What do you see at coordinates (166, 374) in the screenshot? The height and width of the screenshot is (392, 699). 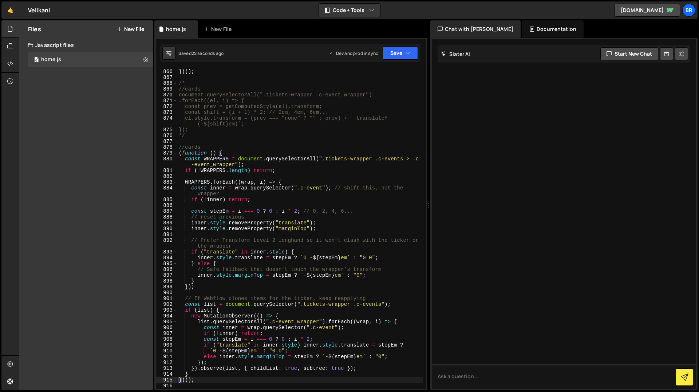 I see `div: 914` at bounding box center [166, 374].